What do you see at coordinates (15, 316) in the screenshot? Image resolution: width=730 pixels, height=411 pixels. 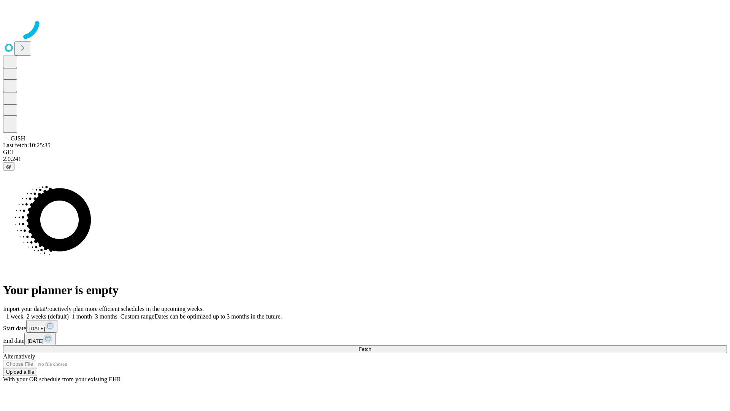 I see `span: 1 week` at bounding box center [15, 316].